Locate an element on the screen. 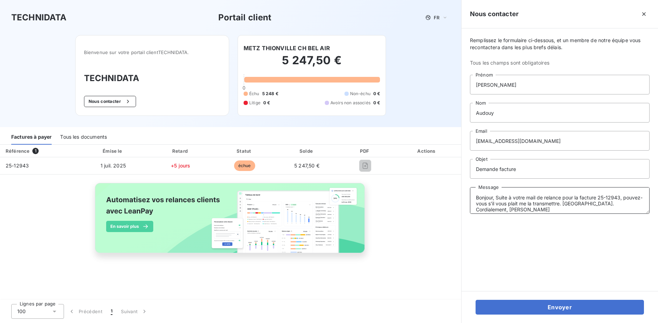 The height and width of the screenshot is (323, 658). span: 100 is located at coordinates (21, 312).